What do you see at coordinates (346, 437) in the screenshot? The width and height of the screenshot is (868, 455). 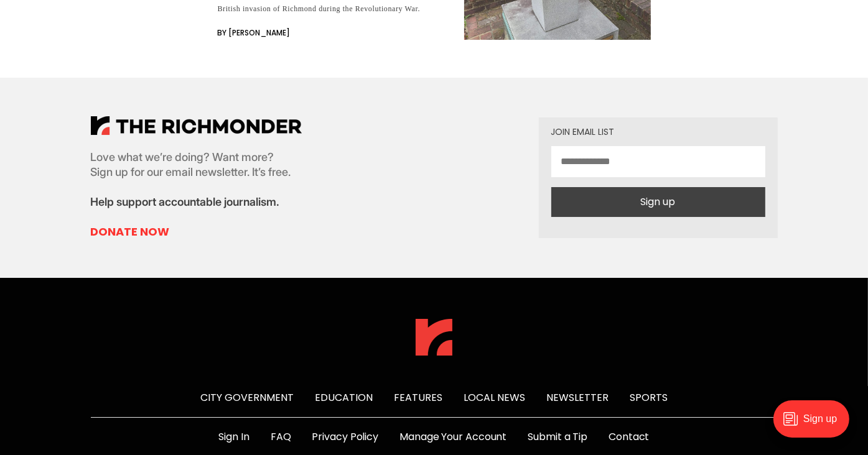 I see `a: Privacy Policy` at bounding box center [346, 437].